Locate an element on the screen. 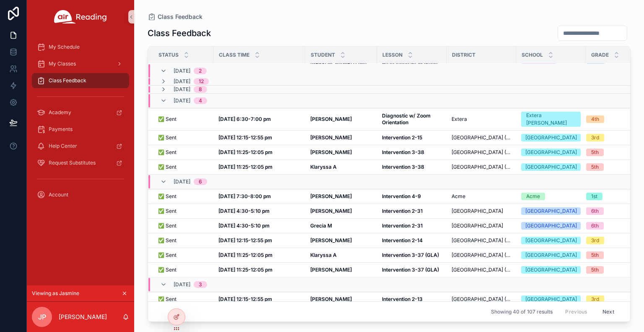 This screenshot has height=332, width=644. div: Acme is located at coordinates (533, 197).